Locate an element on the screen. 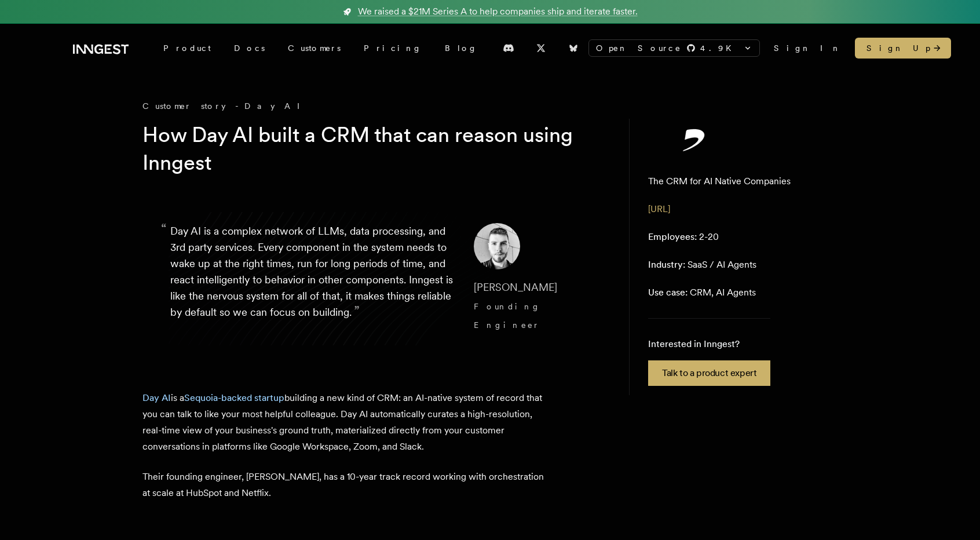 This screenshot has height=540, width=980. a: Day AI is located at coordinates (157, 397).